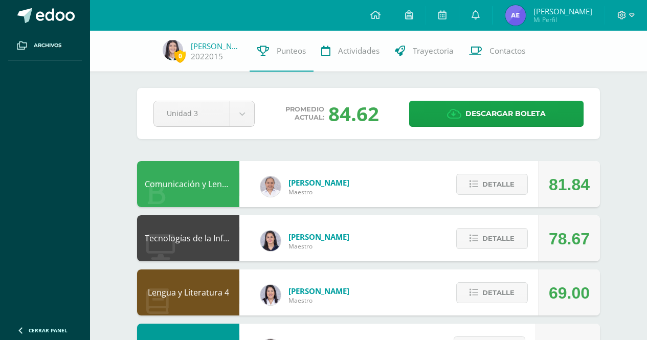 This screenshot has height=340, width=647. Describe the element at coordinates (505, 114) in the screenshot. I see `span: Descargar boleta` at that location.